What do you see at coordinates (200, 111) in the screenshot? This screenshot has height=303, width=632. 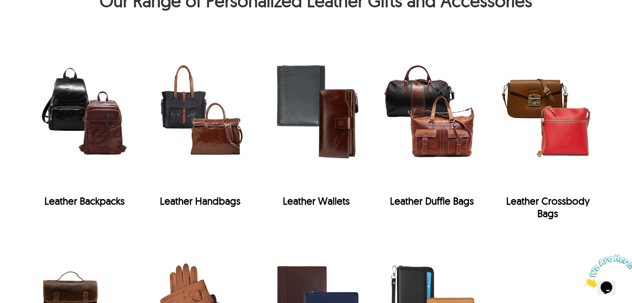 I see `img: leather-handbags.png` at bounding box center [200, 111].